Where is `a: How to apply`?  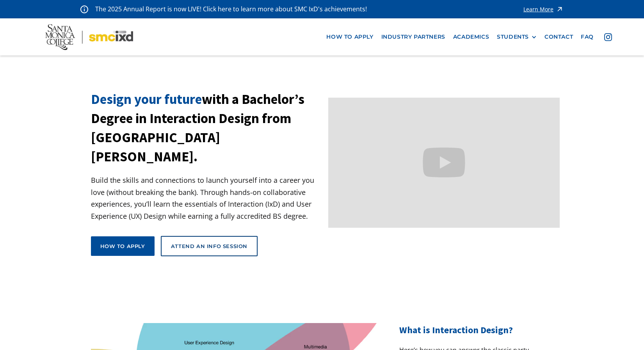
a: How to apply is located at coordinates (123, 246).